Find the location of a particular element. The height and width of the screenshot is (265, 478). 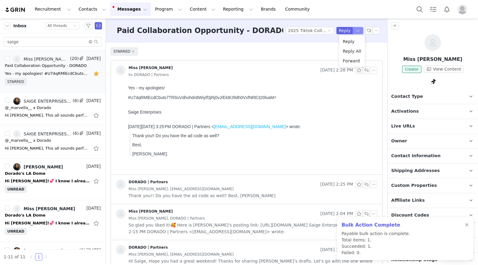

span: Shipping Addresses is located at coordinates (416, 171).